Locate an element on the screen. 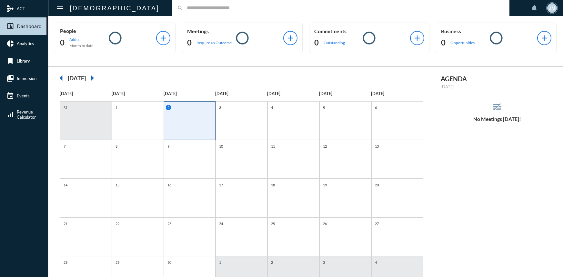 The width and height of the screenshot is (563, 277). p: 30 is located at coordinates (169, 262).